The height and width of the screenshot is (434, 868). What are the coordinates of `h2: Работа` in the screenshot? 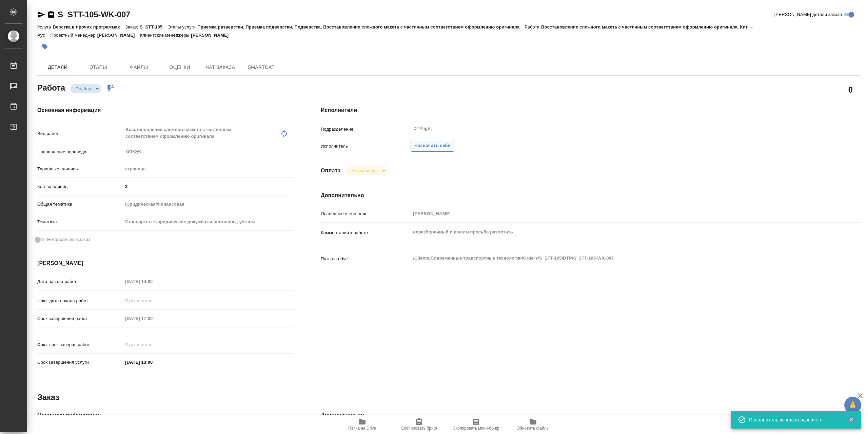 It's located at (51, 88).